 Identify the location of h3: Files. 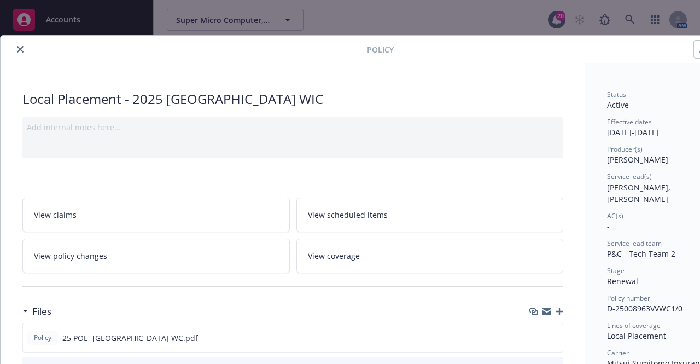
(42, 311).